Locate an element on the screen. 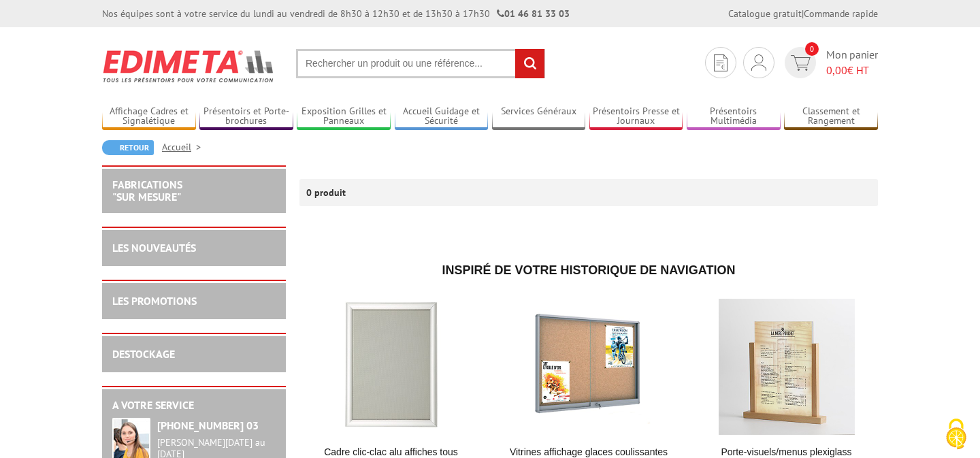  p: 0 produit is located at coordinates (332, 192).